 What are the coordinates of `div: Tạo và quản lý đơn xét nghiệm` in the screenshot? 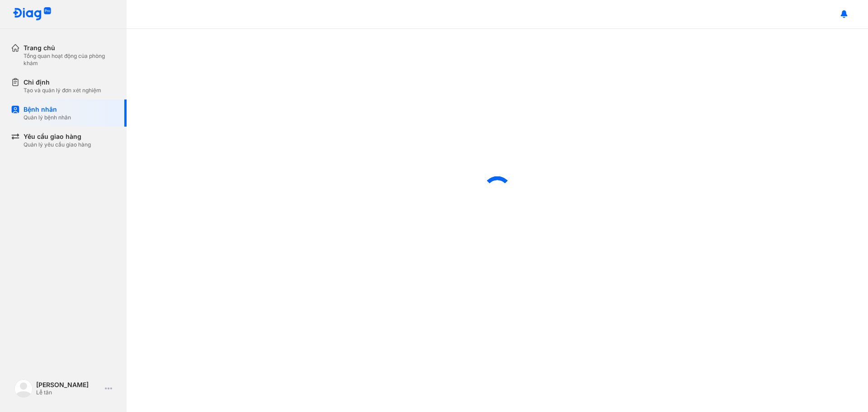 It's located at (63, 91).